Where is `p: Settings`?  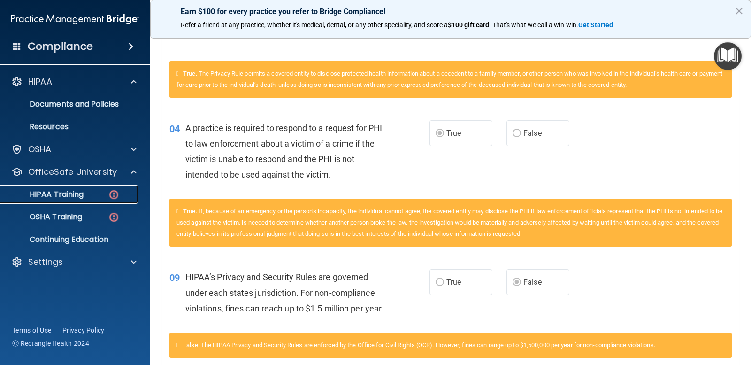 p: Settings is located at coordinates (46, 262).